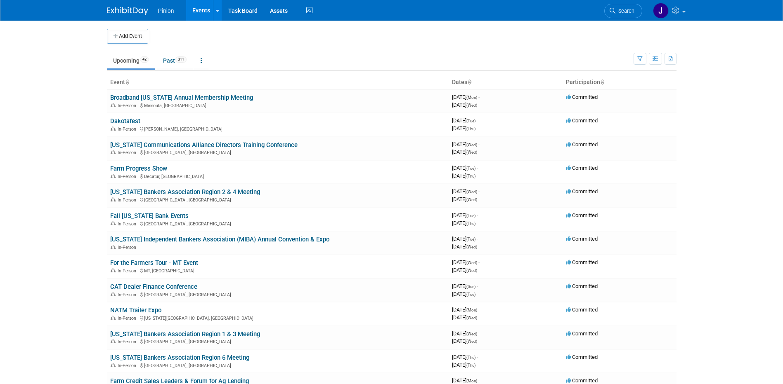 The image size is (783, 384). What do you see at coordinates (131, 61) in the screenshot?
I see `a: Upcoming42` at bounding box center [131, 61].